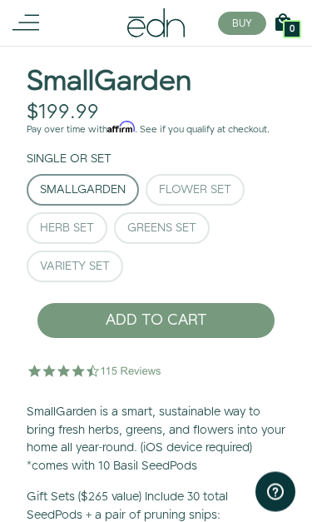 The width and height of the screenshot is (312, 522). I want to click on button: Flower Set, so click(195, 191).